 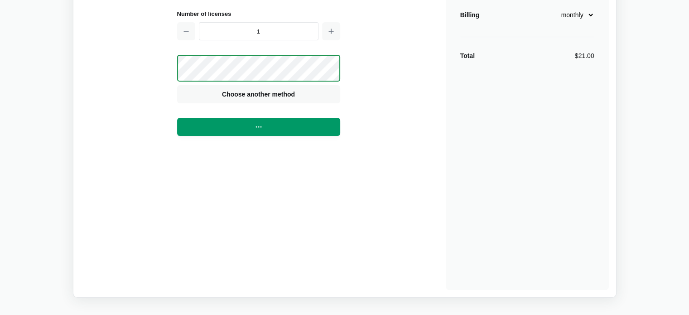 What do you see at coordinates (259, 14) in the screenshot?
I see `h2: Number of licenses` at bounding box center [259, 14].